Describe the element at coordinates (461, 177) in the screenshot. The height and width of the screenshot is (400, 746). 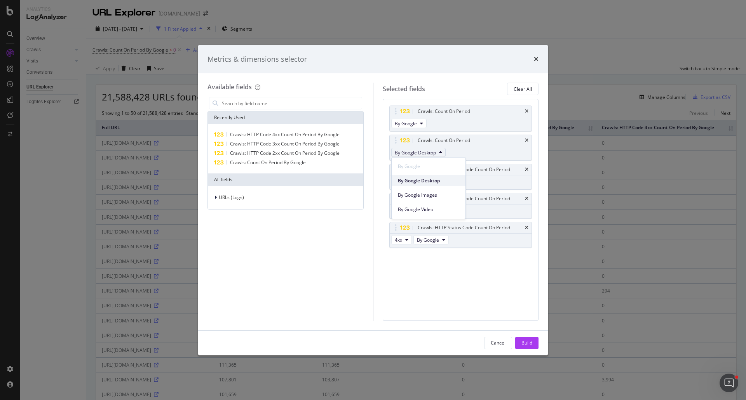
I see `div: Crawls: HTTP Status Code Count On Periodtimes2xxBy Google` at that location.